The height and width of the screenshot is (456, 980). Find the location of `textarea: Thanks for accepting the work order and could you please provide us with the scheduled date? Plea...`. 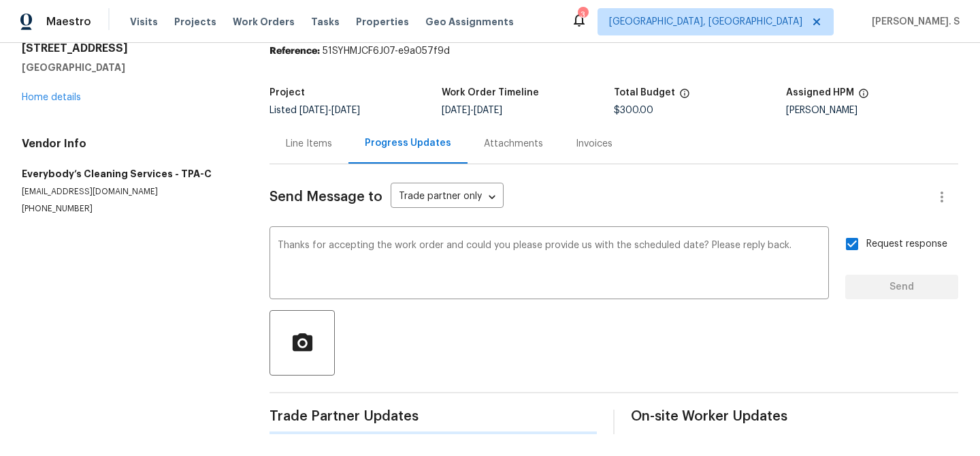

textarea: Thanks for accepting the work order and could you please provide us with the scheduled date? Plea... is located at coordinates (549, 264).